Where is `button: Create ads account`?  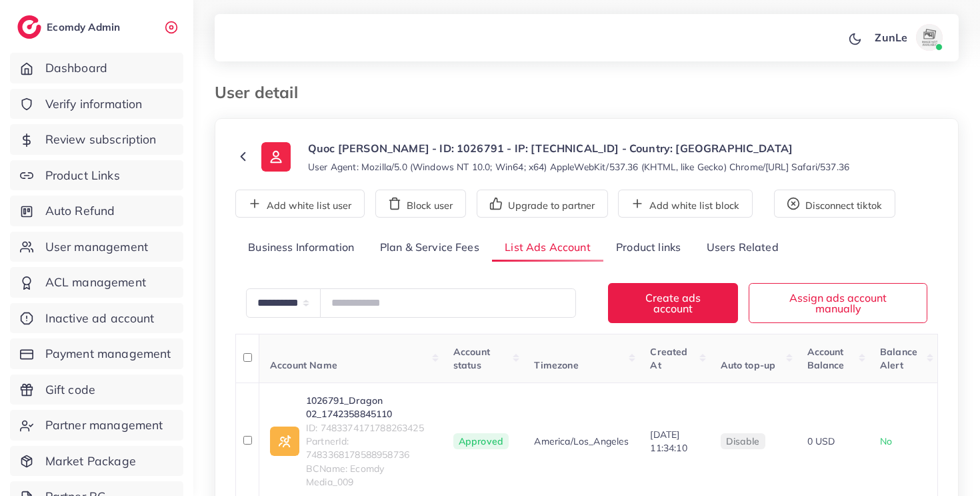 button: Create ads account is located at coordinates (673, 302).